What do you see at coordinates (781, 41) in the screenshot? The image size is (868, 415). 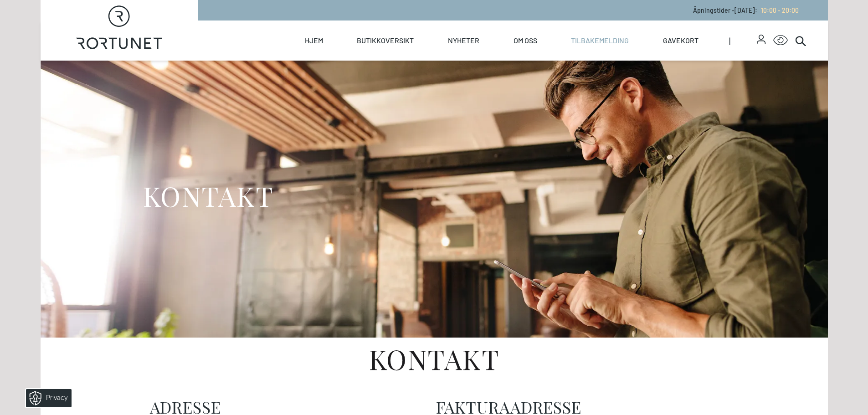 I see `button: Open Accessibility Menu` at bounding box center [781, 41].